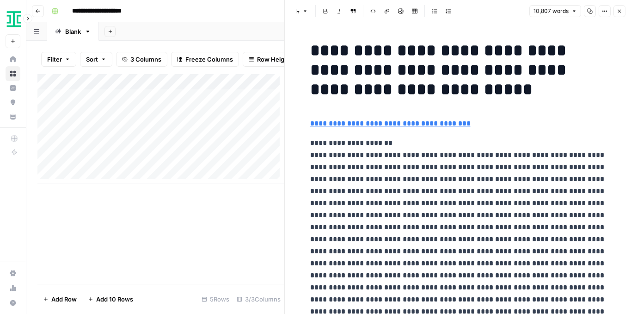 This screenshot has width=631, height=314. What do you see at coordinates (59, 59) in the screenshot?
I see `button: Filter` at bounding box center [59, 59].